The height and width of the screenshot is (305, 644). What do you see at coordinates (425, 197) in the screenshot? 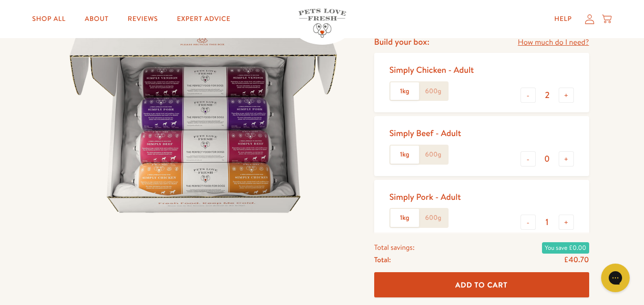
I see `div: Simply Pork - Adult` at bounding box center [425, 197].